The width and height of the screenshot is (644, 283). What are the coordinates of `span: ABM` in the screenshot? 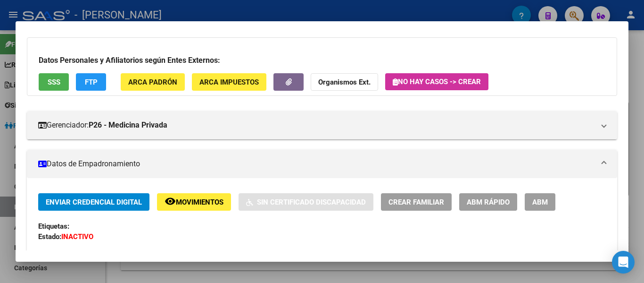 It's located at (540, 202).